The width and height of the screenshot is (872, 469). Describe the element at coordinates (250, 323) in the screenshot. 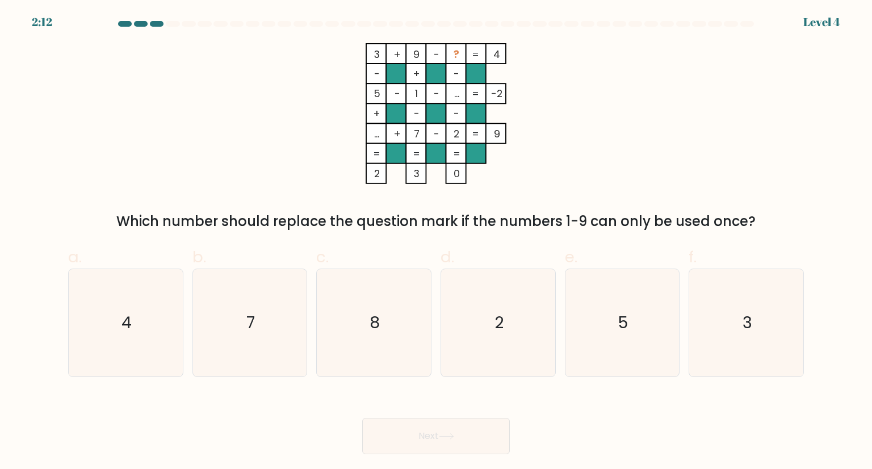

I see `text: 7` at that location.